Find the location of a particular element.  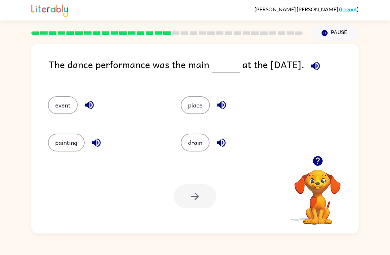

a: Logout is located at coordinates (349, 9).